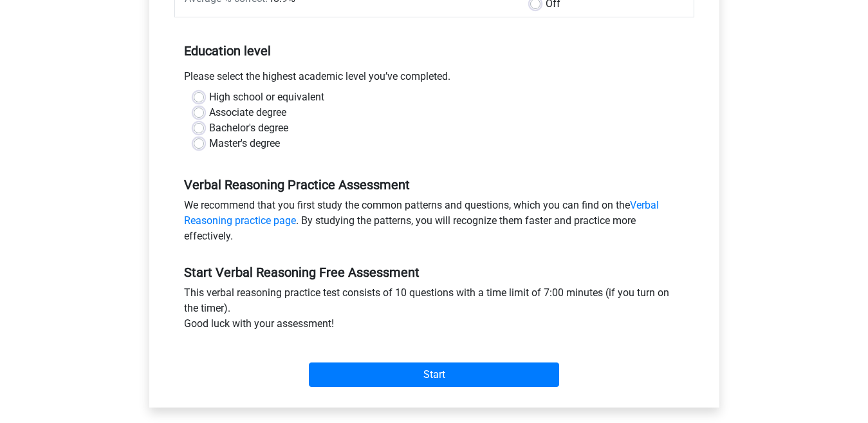 The width and height of the screenshot is (868, 423). Describe the element at coordinates (434, 51) in the screenshot. I see `h5: Education level` at that location.